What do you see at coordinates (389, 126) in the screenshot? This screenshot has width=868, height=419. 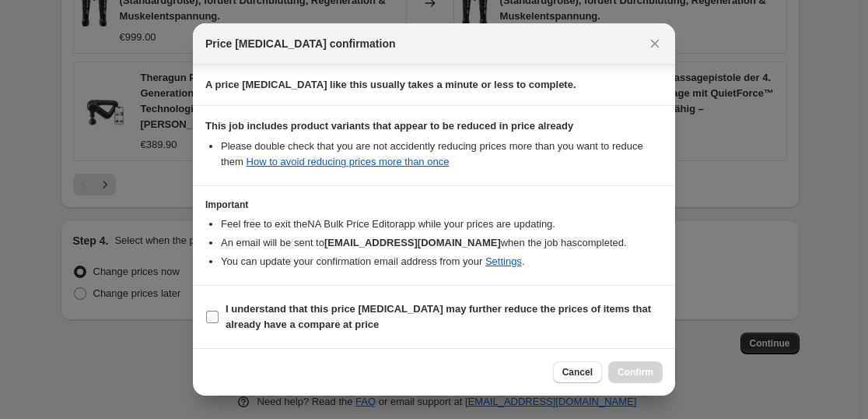 I see `b: This job includes product variants that appear to be reduced in price already` at bounding box center [389, 126].